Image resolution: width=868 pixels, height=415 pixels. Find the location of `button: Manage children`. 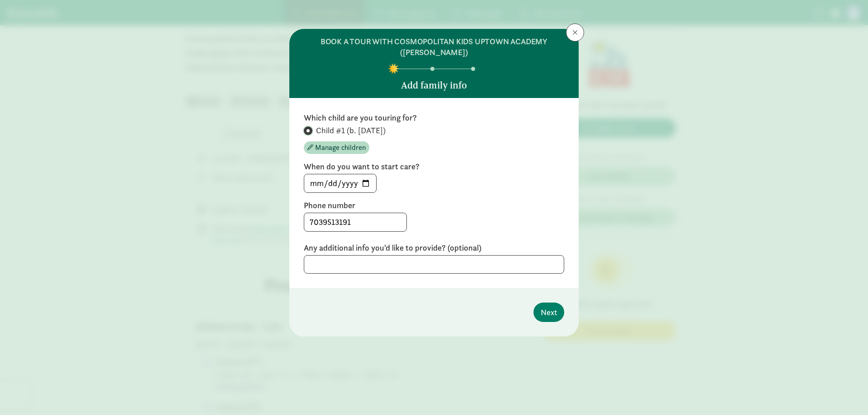

button: Manage children is located at coordinates (336, 148).